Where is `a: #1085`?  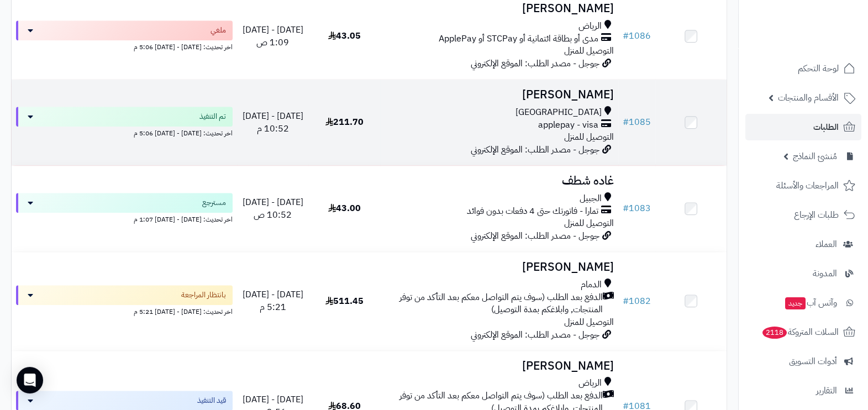 a: #1085 is located at coordinates (636, 122).